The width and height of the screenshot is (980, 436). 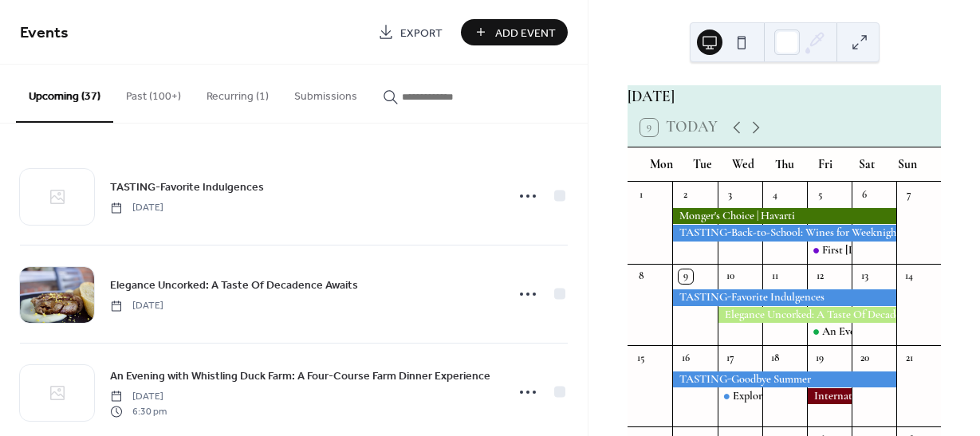 I want to click on div: 2, so click(x=685, y=194).